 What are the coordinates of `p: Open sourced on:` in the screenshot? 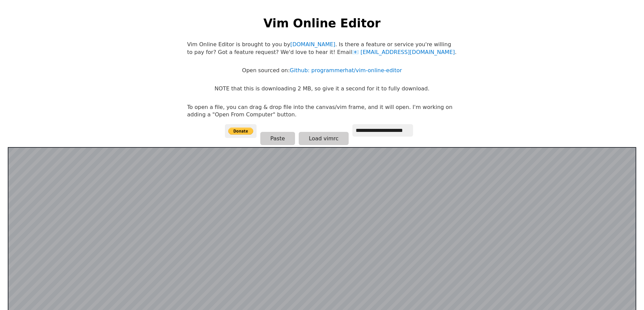 It's located at (322, 71).